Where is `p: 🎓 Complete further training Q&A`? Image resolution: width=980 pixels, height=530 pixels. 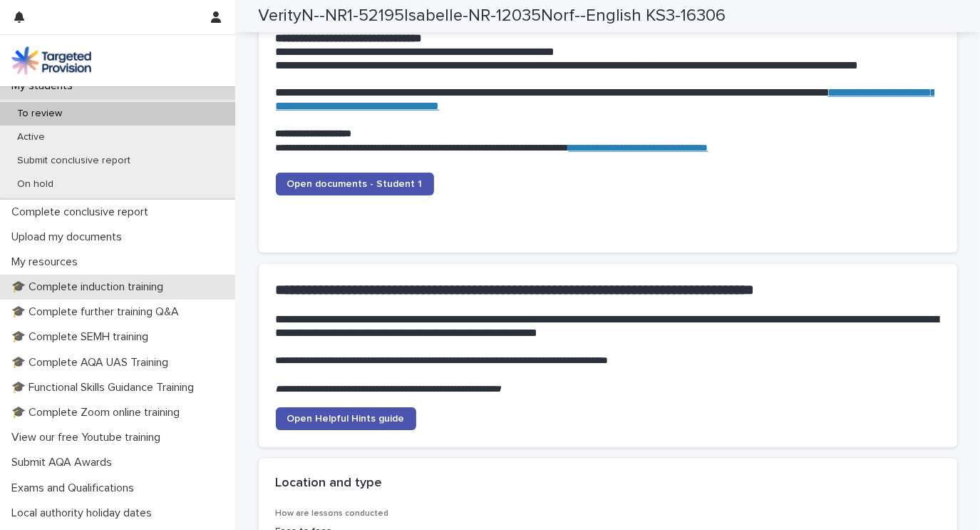
p: 🎓 Complete further training Q&A is located at coordinates (97, 312).